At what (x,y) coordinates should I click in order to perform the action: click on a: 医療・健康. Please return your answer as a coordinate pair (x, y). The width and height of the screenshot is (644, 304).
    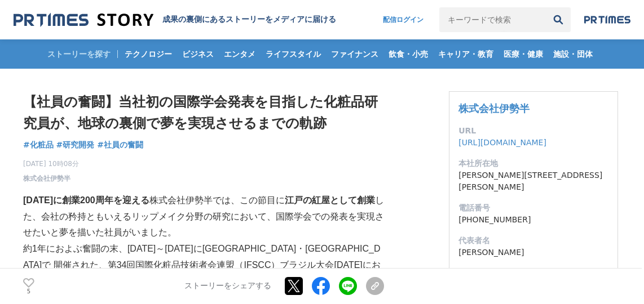
    Looking at the image, I should click on (523, 54).